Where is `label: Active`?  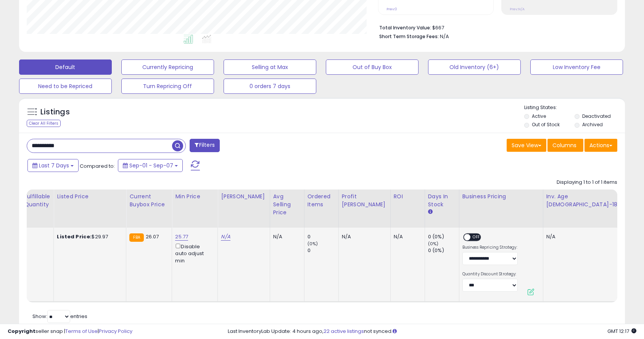
label: Active is located at coordinates (539, 116).